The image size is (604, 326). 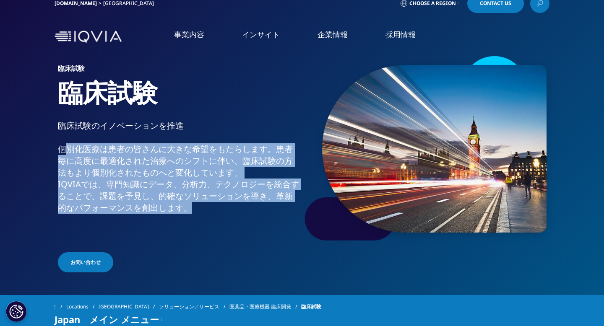 What do you see at coordinates (86, 263) in the screenshot?
I see `span: お問い合わせ` at bounding box center [86, 263].